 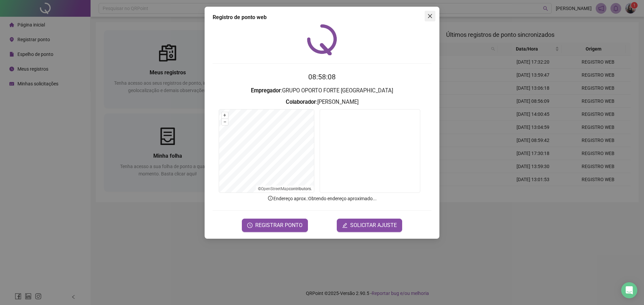 What do you see at coordinates (278, 226) in the screenshot?
I see `span: REGISTRAR PONTO` at bounding box center [278, 226].